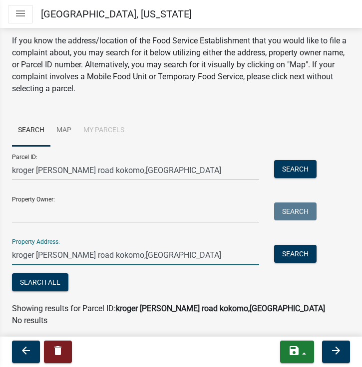  Describe the element at coordinates (336, 352) in the screenshot. I see `button: arrow_forward` at that location.